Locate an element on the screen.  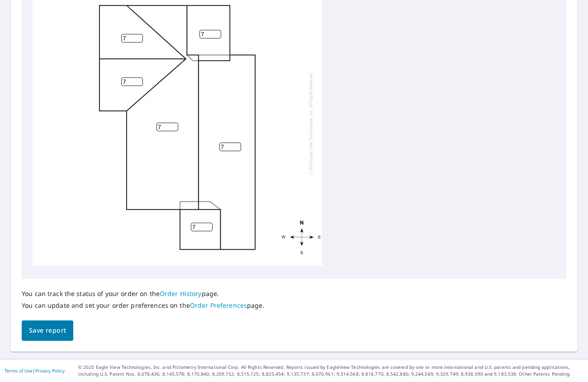
p: You can update and set your order preferences on the page. is located at coordinates (143, 305).